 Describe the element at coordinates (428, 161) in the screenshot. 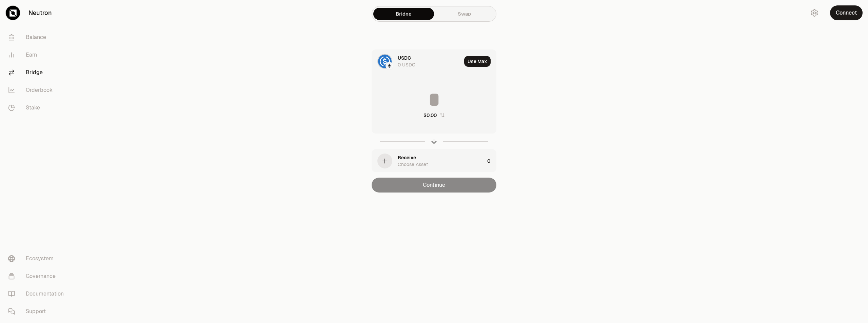

I see `div: ReceiveChoose Asset` at that location.